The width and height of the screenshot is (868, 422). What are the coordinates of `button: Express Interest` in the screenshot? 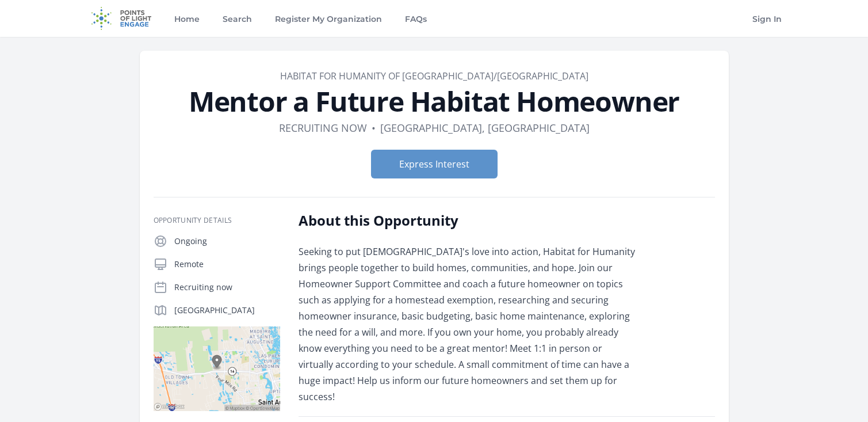 It's located at (434, 164).